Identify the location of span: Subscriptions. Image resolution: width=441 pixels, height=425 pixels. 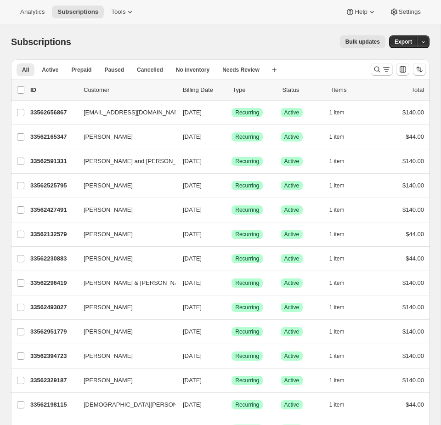
(78, 12).